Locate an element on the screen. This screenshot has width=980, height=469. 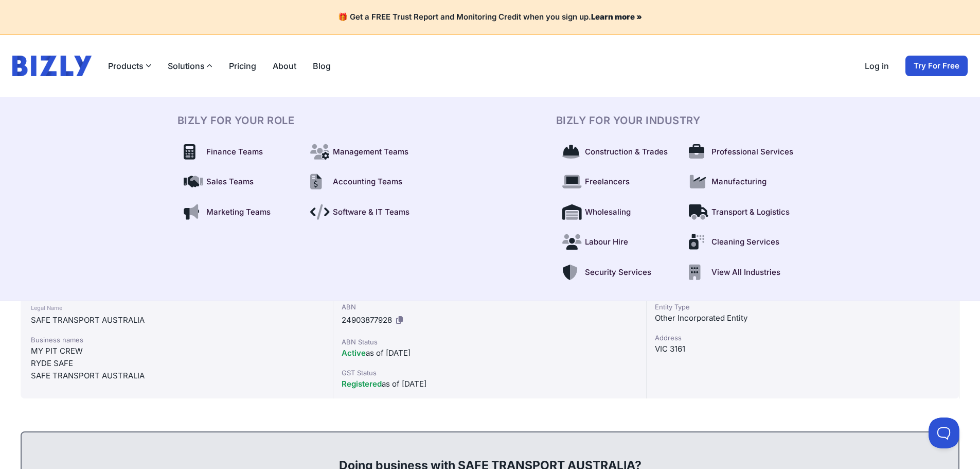
div: Other Incorporated Entity is located at coordinates (802, 318).